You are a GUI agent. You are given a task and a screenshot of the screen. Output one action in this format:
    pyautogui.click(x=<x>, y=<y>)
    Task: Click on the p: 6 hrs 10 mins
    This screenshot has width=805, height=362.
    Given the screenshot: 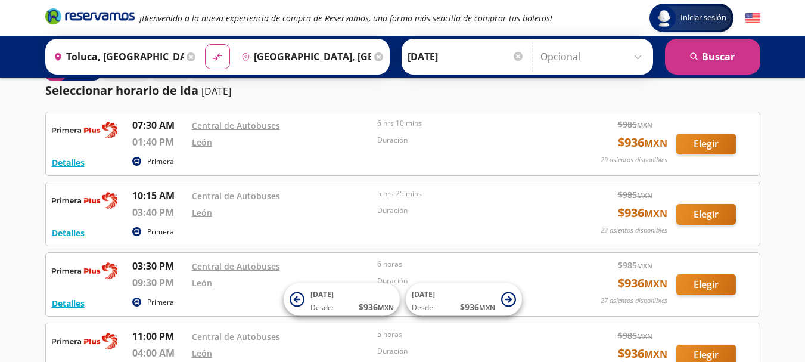 What is the action you would take?
    pyautogui.click(x=467, y=123)
    